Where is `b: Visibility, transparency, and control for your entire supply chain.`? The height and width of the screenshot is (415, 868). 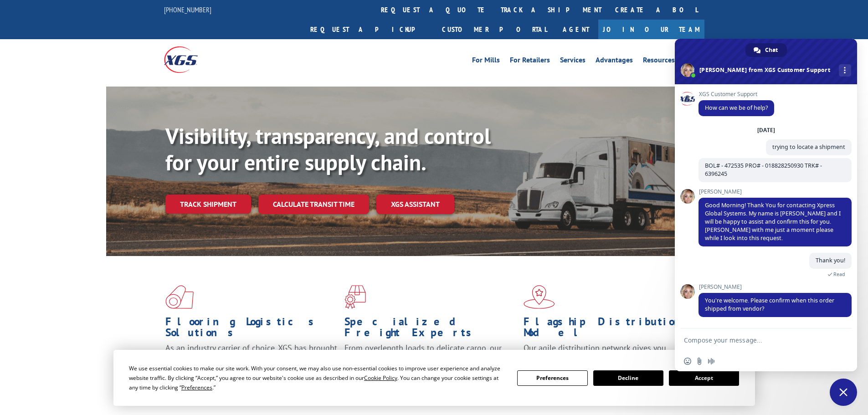 b: Visibility, transparency, and control for your entire supply chain. is located at coordinates (328, 149).